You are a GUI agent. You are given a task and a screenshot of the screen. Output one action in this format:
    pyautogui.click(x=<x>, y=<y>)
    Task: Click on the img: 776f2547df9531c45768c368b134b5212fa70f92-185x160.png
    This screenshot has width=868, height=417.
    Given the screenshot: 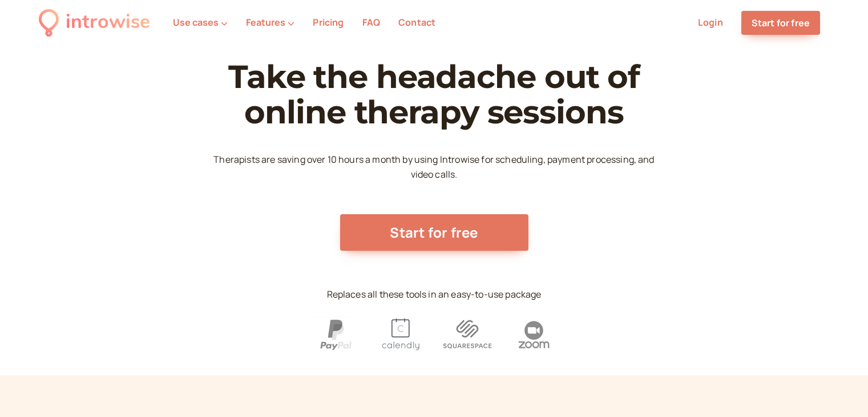 What is the action you would take?
    pyautogui.click(x=400, y=334)
    